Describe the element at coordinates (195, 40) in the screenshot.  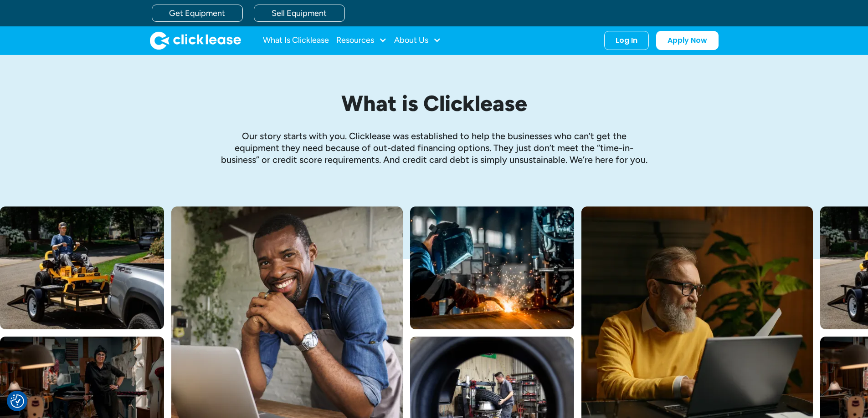
I see `a: home` at that location.